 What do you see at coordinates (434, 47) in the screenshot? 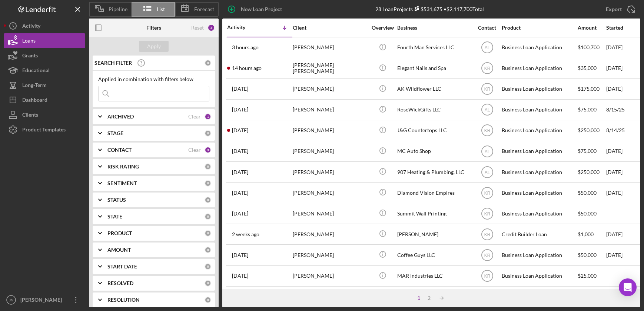
I see `div: Fourth Man Services LLC` at bounding box center [434, 47].